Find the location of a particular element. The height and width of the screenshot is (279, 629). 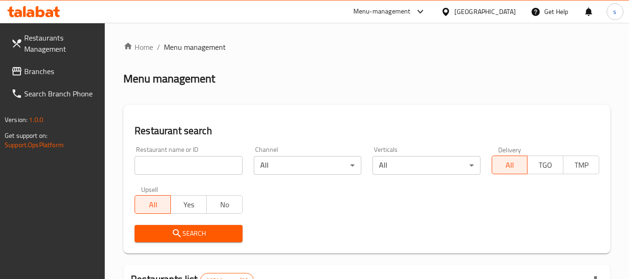

span: Search is located at coordinates (188, 233).